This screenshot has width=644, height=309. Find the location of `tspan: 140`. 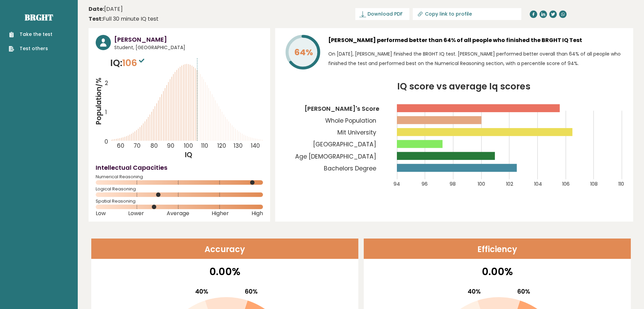

tspan: 140 is located at coordinates (255, 146).